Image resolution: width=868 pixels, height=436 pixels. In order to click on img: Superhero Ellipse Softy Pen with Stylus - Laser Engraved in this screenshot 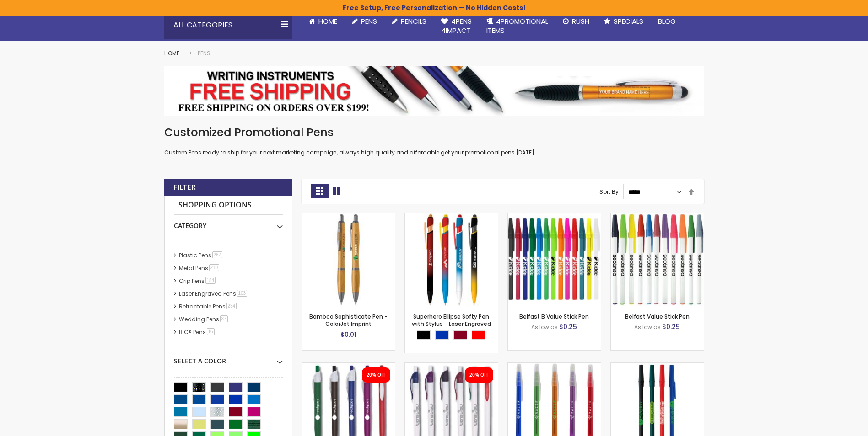, I will do `click(451, 260)`.